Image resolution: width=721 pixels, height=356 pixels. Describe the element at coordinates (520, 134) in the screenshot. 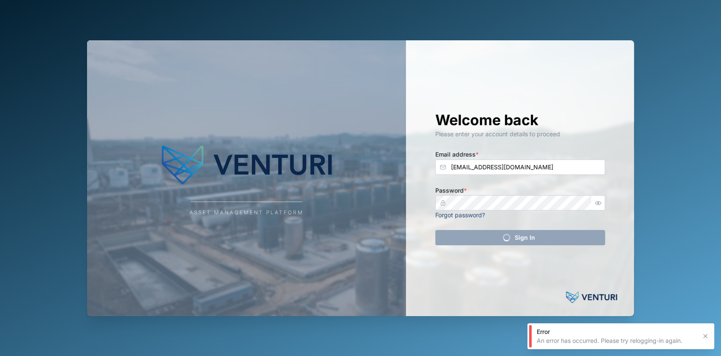

I see `div: Please enter your account details to proceed` at that location.